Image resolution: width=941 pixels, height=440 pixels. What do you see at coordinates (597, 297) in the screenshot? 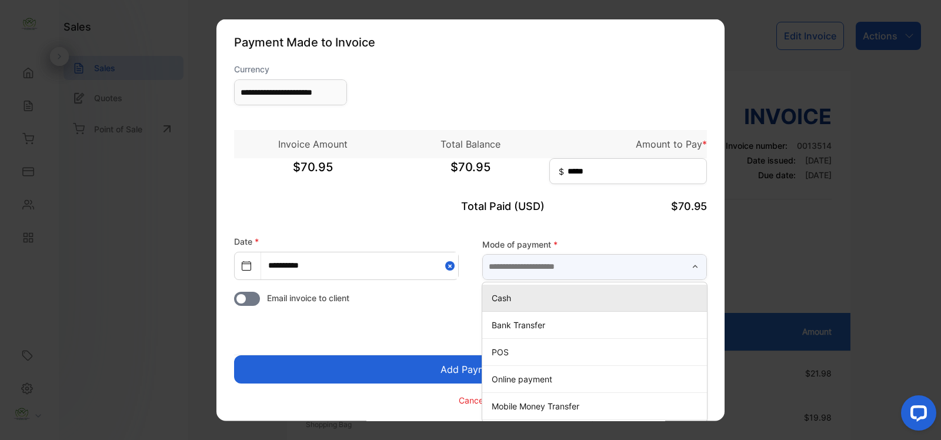
I see `p: Cash` at bounding box center [597, 297].